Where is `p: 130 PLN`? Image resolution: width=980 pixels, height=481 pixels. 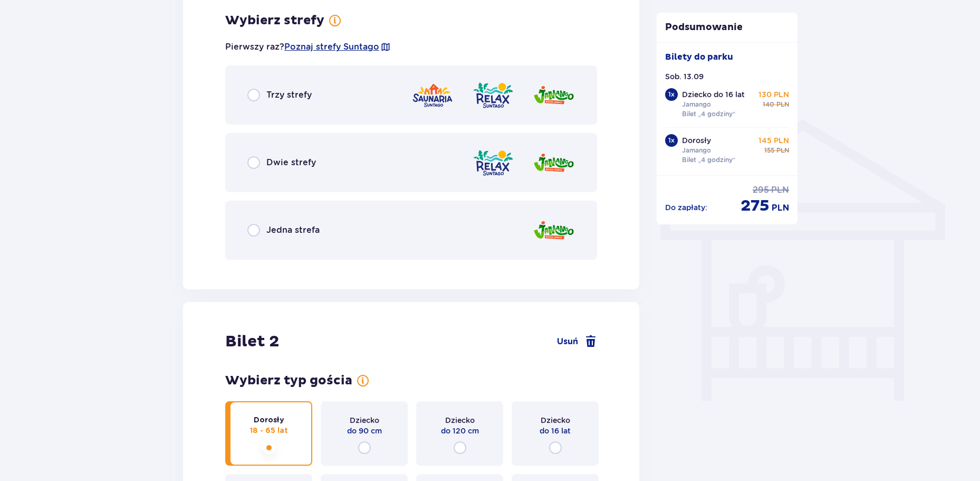 p: 130 PLN is located at coordinates (774, 94).